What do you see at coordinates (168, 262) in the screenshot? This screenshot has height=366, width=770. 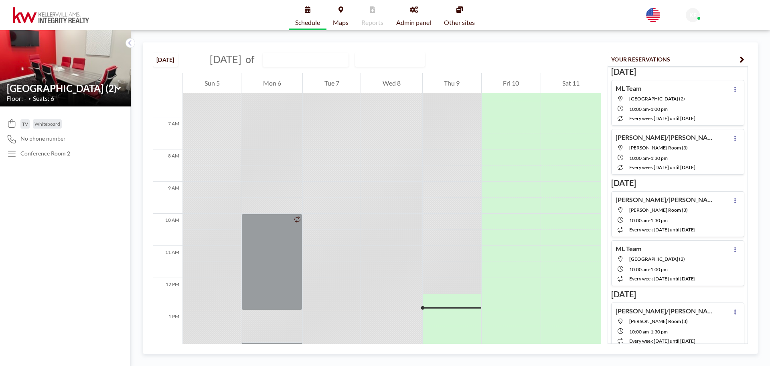 I see `div: 11 AM` at bounding box center [168, 262].